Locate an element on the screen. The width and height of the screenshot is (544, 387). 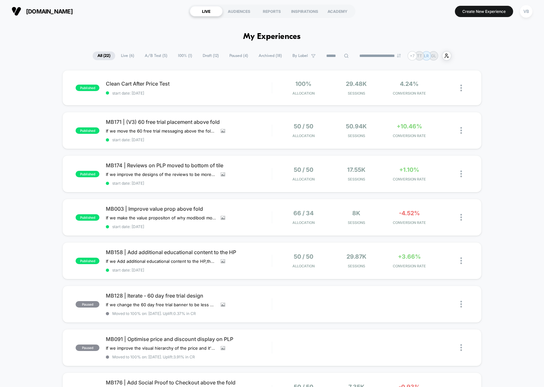
span: MB176 | Add Social Proof to Checkout above the fold is located at coordinates (188, 382).